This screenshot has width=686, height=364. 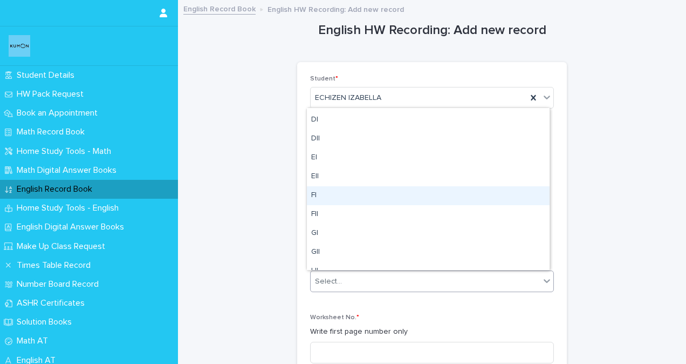 What do you see at coordinates (19, 46) in the screenshot?
I see `img: o6XkwfS7S2qhyeB9lxyF` at bounding box center [19, 46].